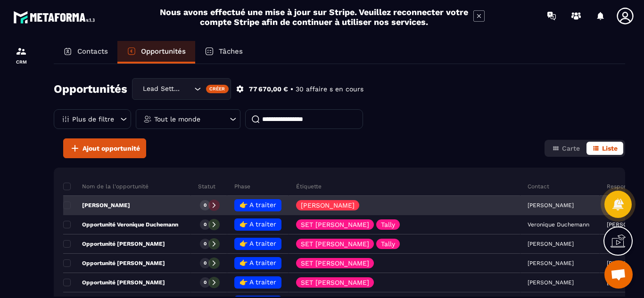  I want to click on p: Opportunité Veronique Duchemann, so click(121, 225).